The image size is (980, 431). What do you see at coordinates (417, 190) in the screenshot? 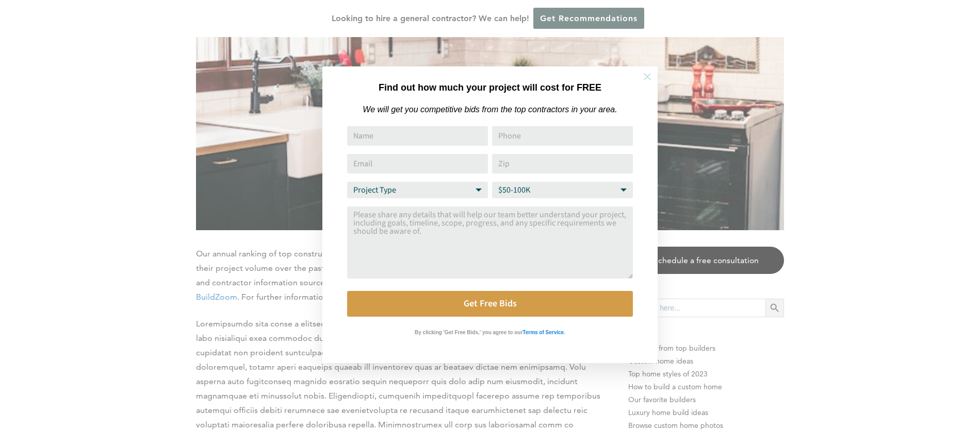
I see `select: Project Type` at bounding box center [417, 190].